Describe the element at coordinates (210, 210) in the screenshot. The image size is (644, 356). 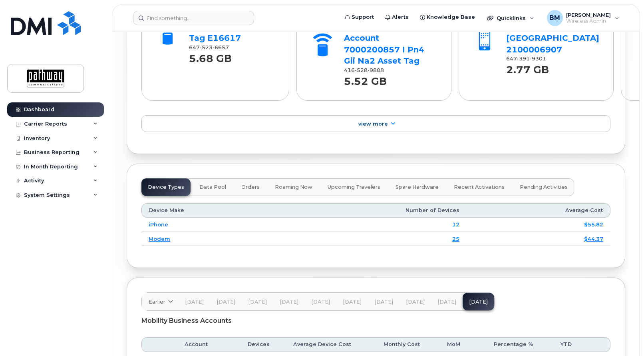
I see `th: Device Make` at that location.